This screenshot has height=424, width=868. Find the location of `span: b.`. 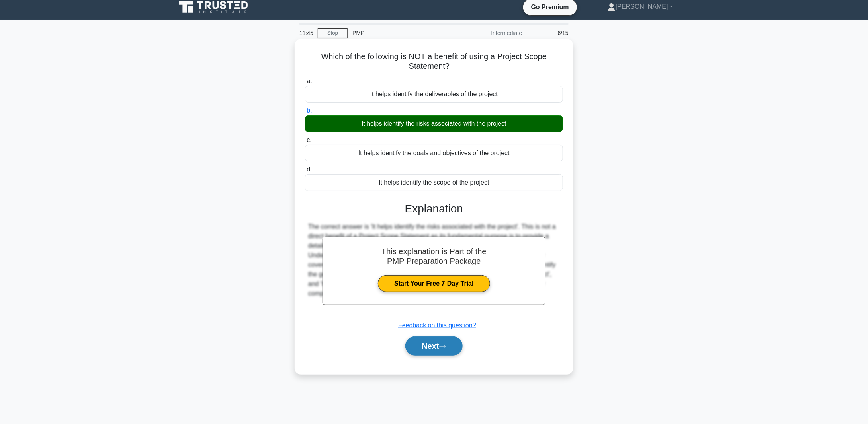

span: b. is located at coordinates (309, 110).